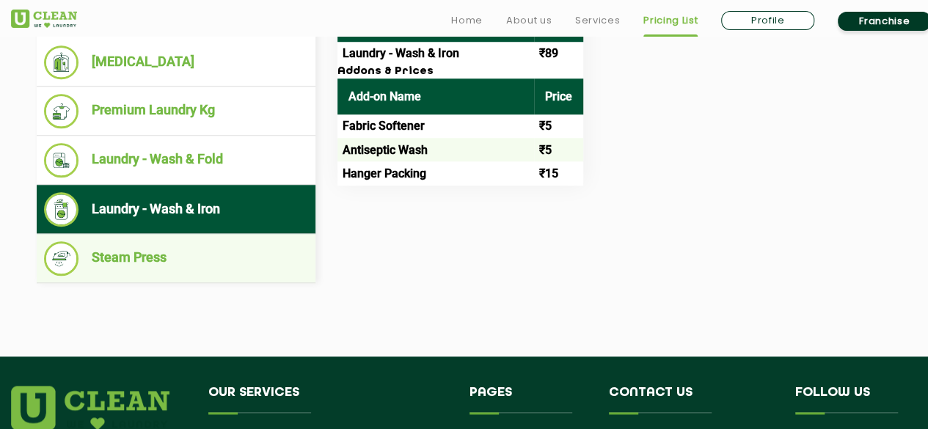 This screenshot has height=429, width=928. What do you see at coordinates (528, 400) in the screenshot?
I see `h4: Pages` at bounding box center [528, 400].